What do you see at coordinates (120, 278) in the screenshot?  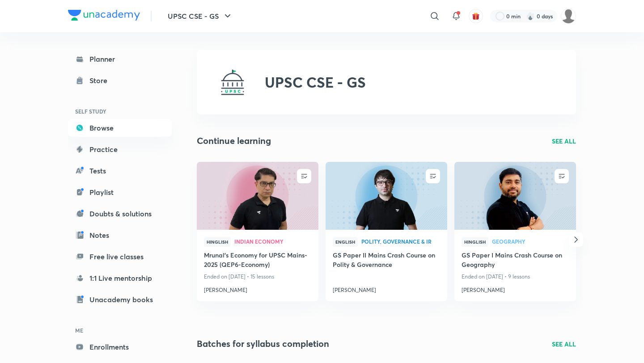 I see `a: 1:1 Live mentorship` at bounding box center [120, 278].